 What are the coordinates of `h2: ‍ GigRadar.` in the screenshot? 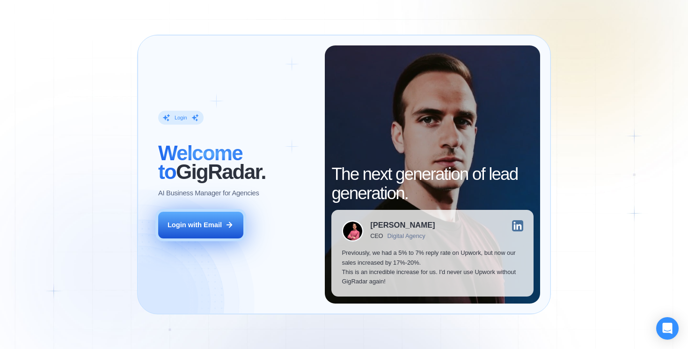 It's located at (236, 162).